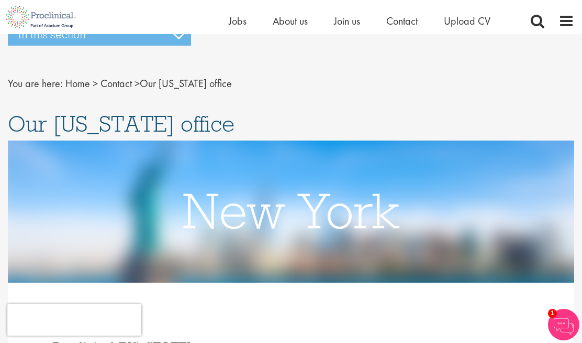  What do you see at coordinates (100, 35) in the screenshot?
I see `h3: In this section` at bounding box center [100, 35].